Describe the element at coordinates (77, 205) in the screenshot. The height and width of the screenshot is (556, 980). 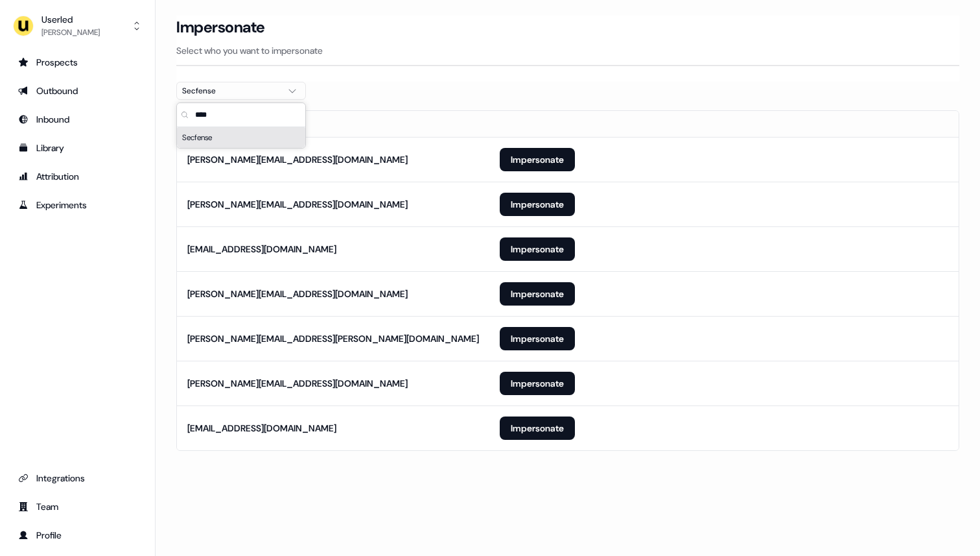
I see `a: Go to experiments` at that location.